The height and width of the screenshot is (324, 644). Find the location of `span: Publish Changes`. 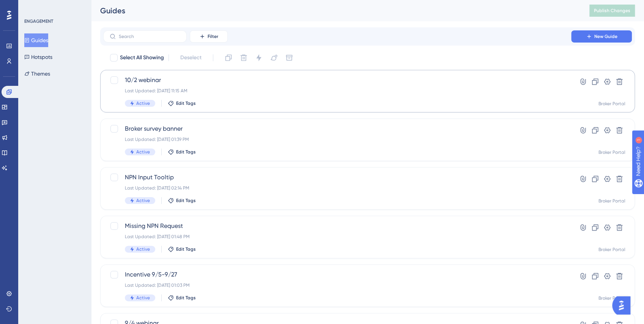

span: Publish Changes is located at coordinates (613, 11).